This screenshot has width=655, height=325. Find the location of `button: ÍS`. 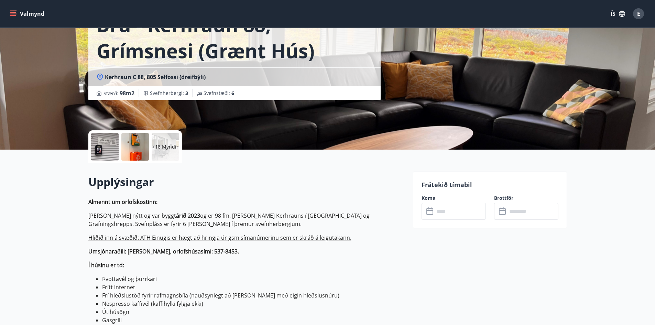

button: ÍS is located at coordinates (618, 14).